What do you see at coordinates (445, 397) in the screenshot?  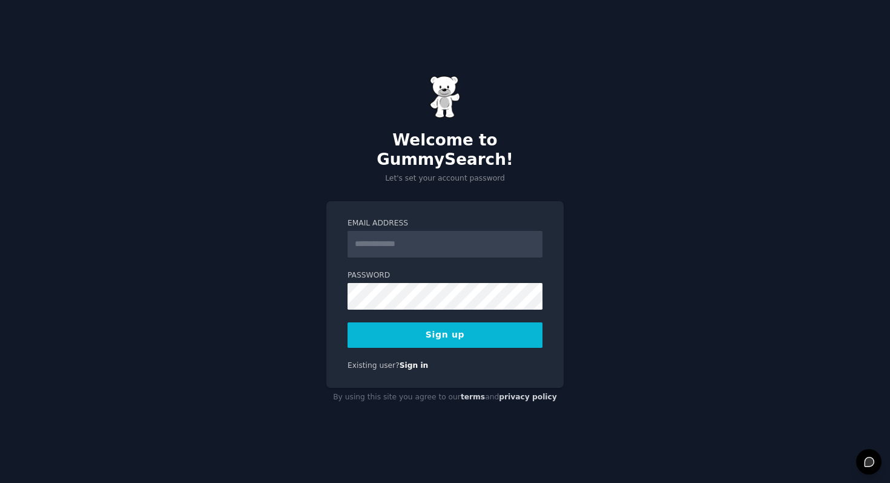 I see `div: By using this site you agree to our and` at bounding box center [445, 397].